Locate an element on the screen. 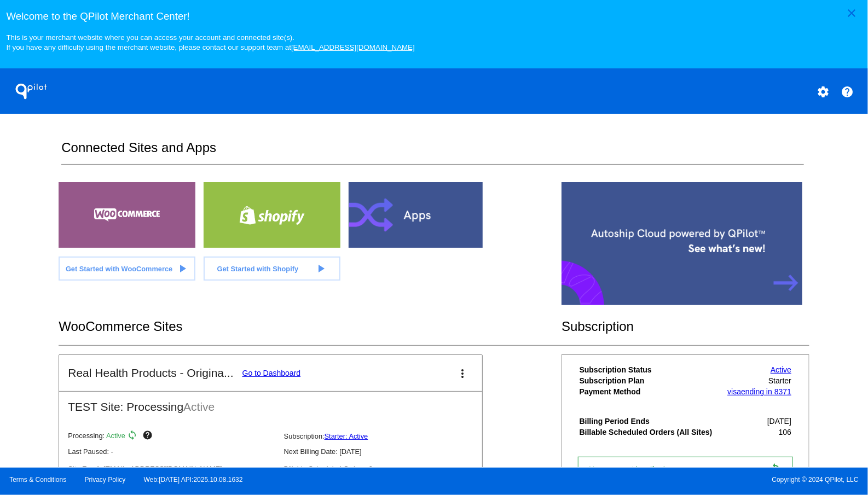 The width and height of the screenshot is (868, 495). th: Billable Scheduled Orders (All Sites) is located at coordinates (650, 433).